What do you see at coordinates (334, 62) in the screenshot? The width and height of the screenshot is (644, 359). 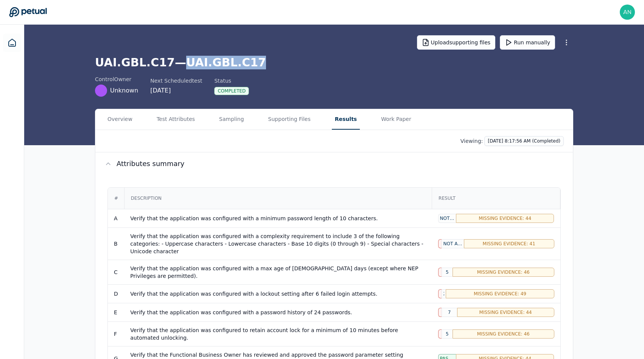 I see `h1: UAI.GBL.C17 — UAI.GBL.C17` at bounding box center [334, 62].